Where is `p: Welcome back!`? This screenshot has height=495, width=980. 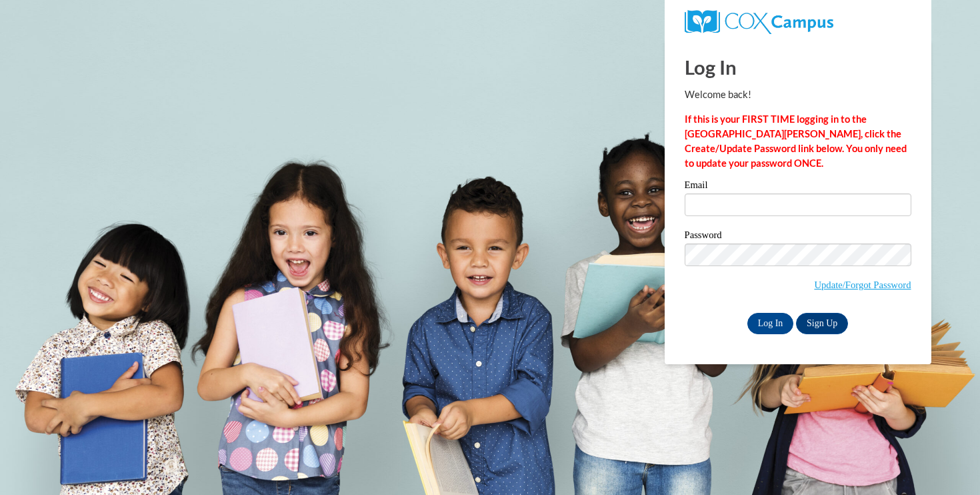 p: Welcome back! is located at coordinates (797, 95).